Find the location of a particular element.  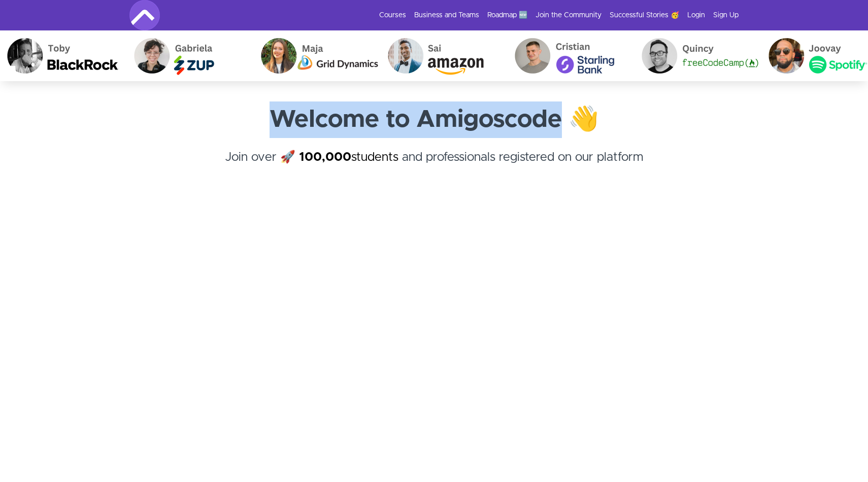

a: Business and Teams is located at coordinates (447, 15).